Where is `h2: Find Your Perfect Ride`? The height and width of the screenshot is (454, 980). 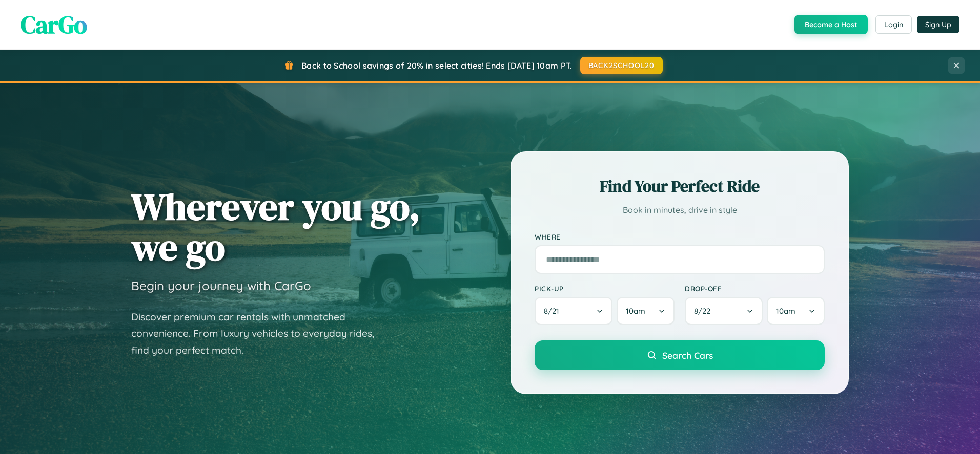 h2: Find Your Perfect Ride is located at coordinates (680, 186).